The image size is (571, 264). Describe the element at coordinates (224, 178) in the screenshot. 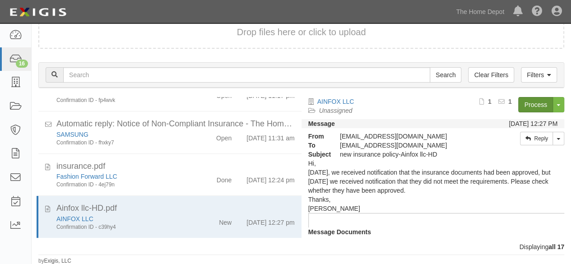

I see `div: Done` at that location.